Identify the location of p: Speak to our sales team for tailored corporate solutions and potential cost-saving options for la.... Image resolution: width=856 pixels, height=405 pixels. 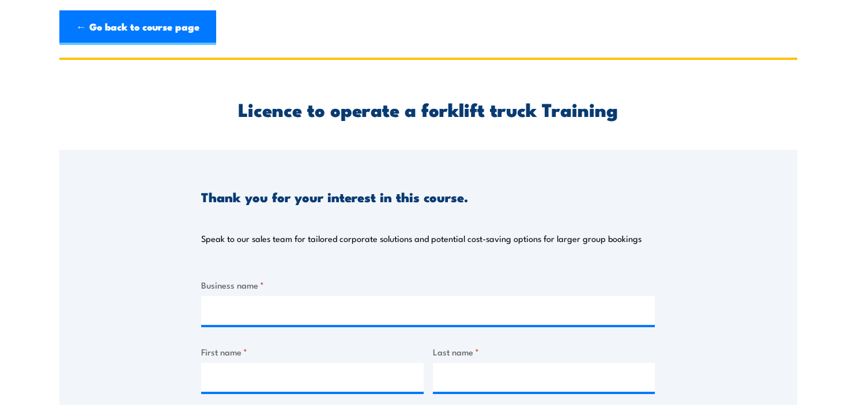
(421, 239).